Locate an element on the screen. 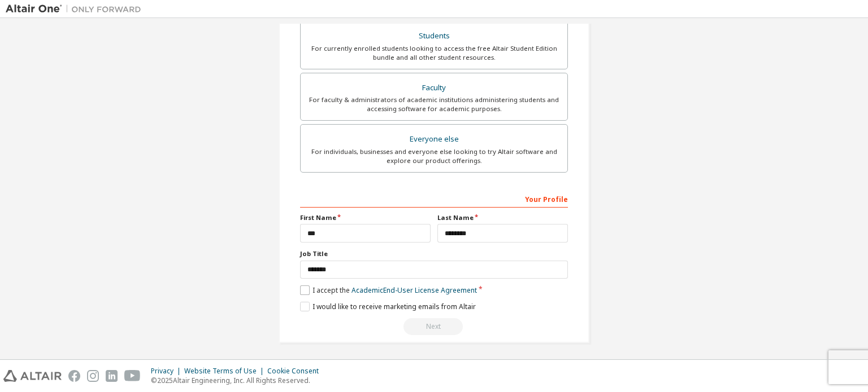  img: instagram.svg is located at coordinates (92, 376).